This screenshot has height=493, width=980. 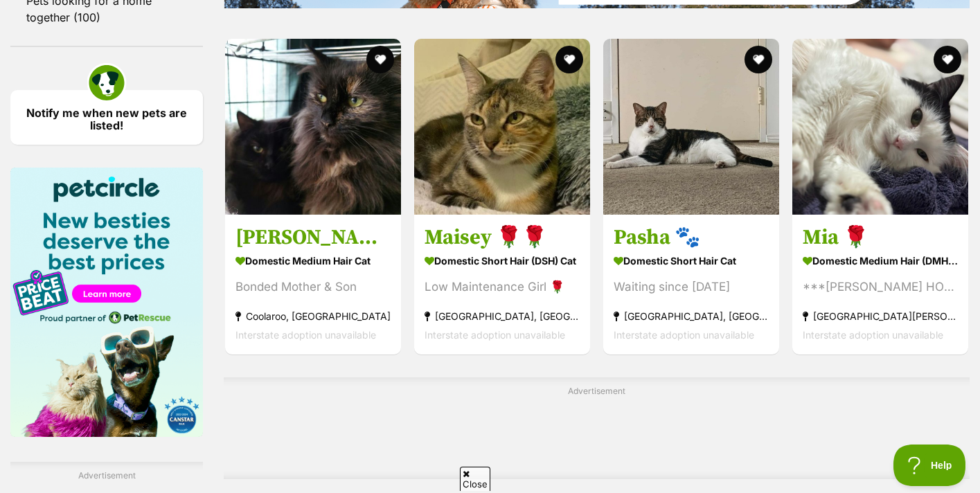 What do you see at coordinates (475, 479) in the screenshot?
I see `span: Close` at bounding box center [475, 479].